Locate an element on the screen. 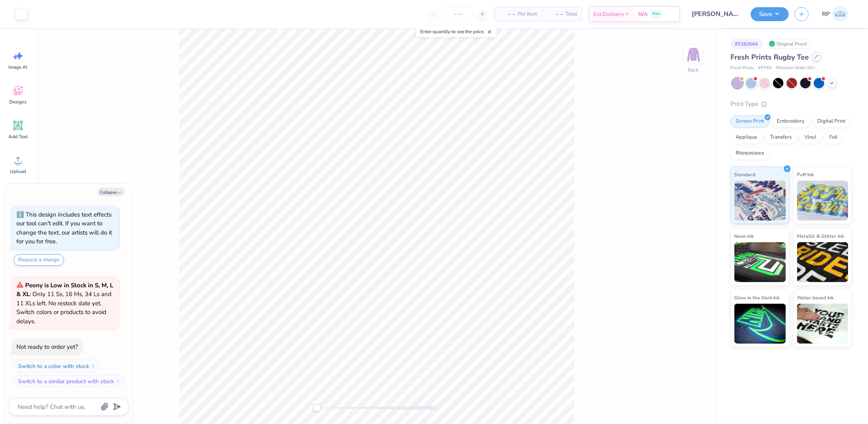  div: Applique is located at coordinates (747, 137).